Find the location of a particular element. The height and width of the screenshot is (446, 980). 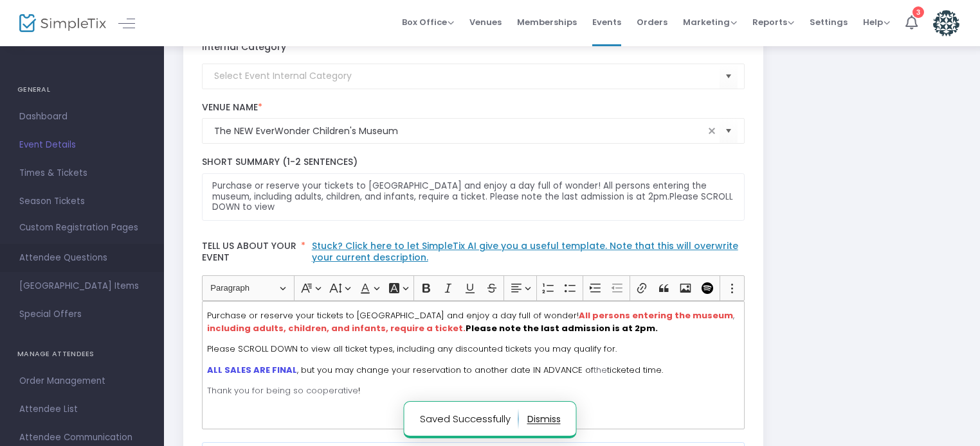

strong: Please note the last admission is at 2pm. is located at coordinates (561, 328).